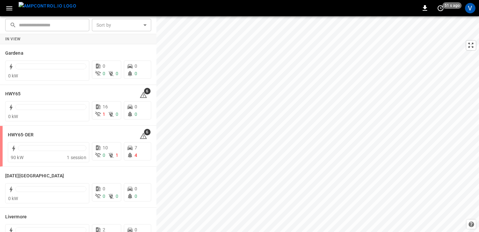 This screenshot has height=232, width=479. What do you see at coordinates (440, 8) in the screenshot?
I see `button: set refresh interval` at bounding box center [440, 8].